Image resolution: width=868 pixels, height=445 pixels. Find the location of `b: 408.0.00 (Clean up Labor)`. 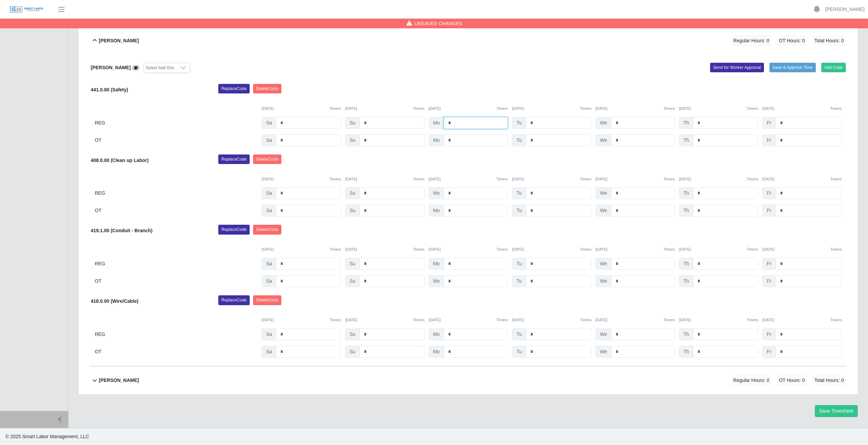

b: 408.0.00 (Clean up Labor) is located at coordinates (120, 160).